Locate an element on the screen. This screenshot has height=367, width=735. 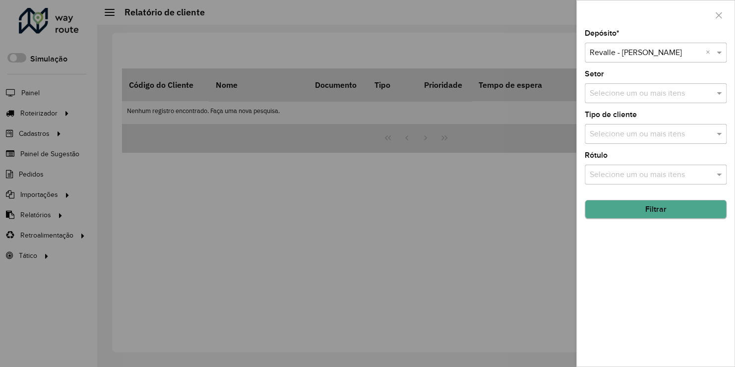
label: Rótulo is located at coordinates (596, 155).